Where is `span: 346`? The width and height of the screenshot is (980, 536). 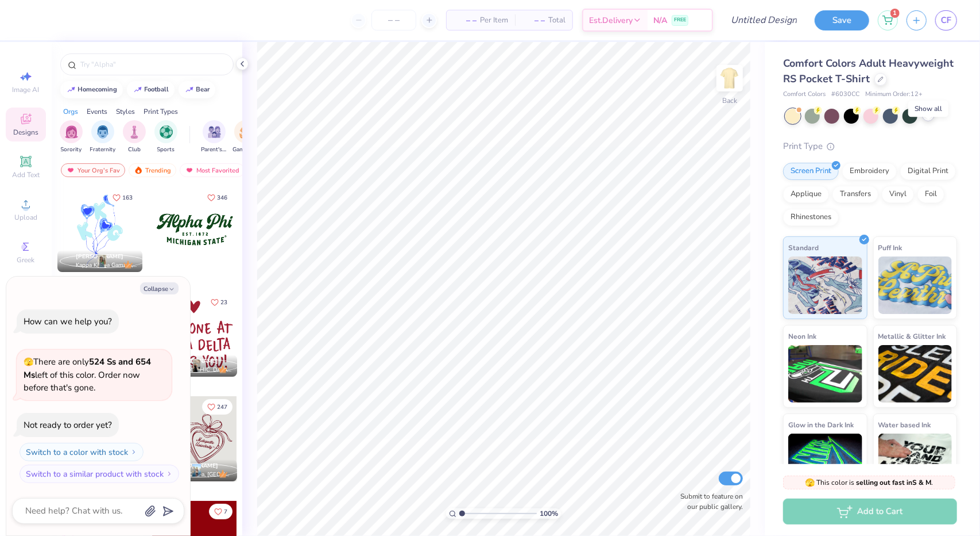
span: 346 is located at coordinates (223, 198).